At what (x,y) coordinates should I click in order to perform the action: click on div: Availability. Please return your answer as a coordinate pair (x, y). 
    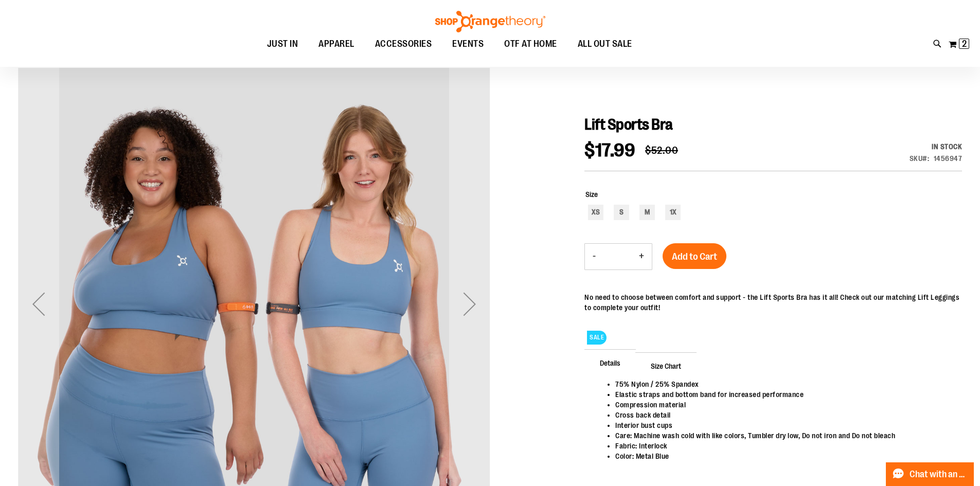
    Looking at the image, I should click on (936, 147).